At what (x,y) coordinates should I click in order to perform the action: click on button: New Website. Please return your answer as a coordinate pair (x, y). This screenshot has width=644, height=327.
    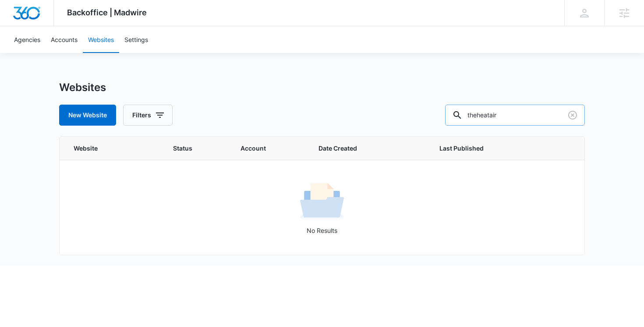
    Looking at the image, I should click on (88, 115).